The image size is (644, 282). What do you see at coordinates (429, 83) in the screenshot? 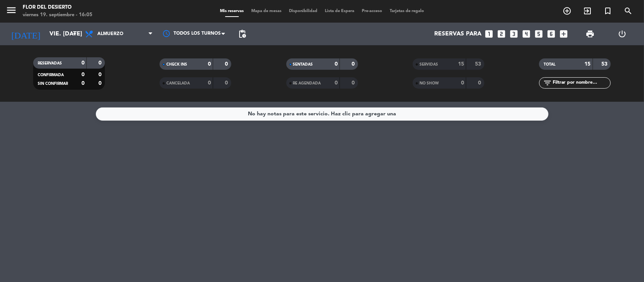
I see `span: NO SHOW` at bounding box center [429, 83].